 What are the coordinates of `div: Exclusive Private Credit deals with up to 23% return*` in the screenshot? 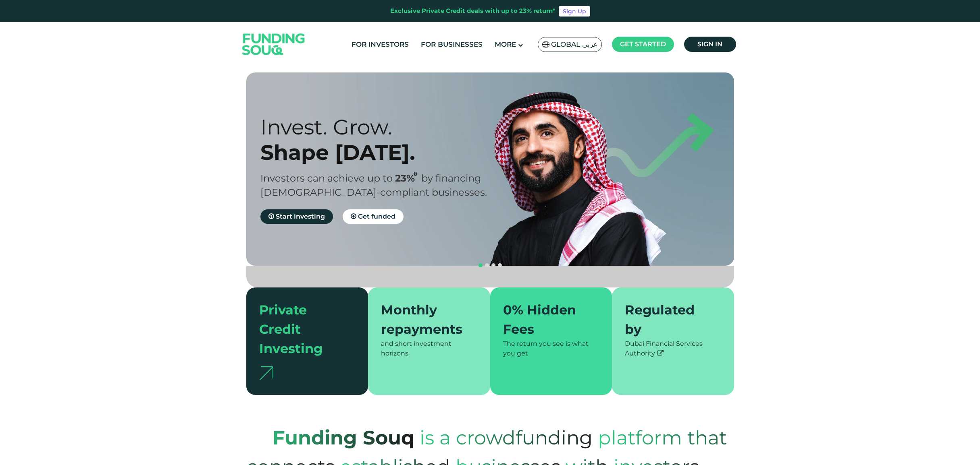 It's located at (472, 11).